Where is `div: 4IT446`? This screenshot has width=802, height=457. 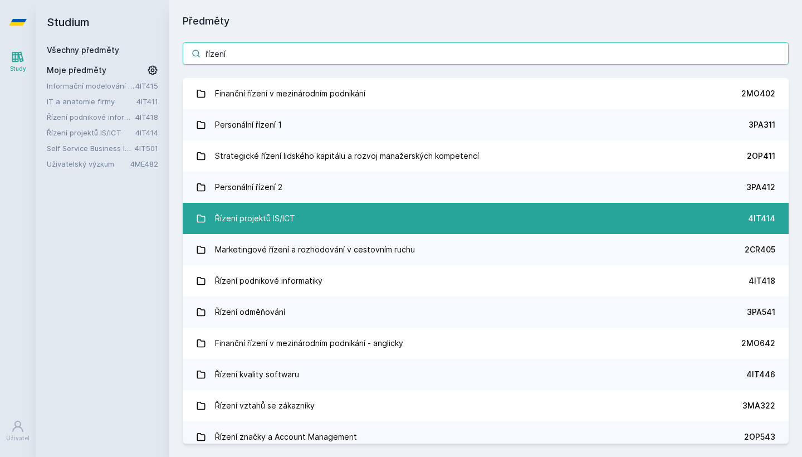
div: 4IT446 is located at coordinates (761, 374).